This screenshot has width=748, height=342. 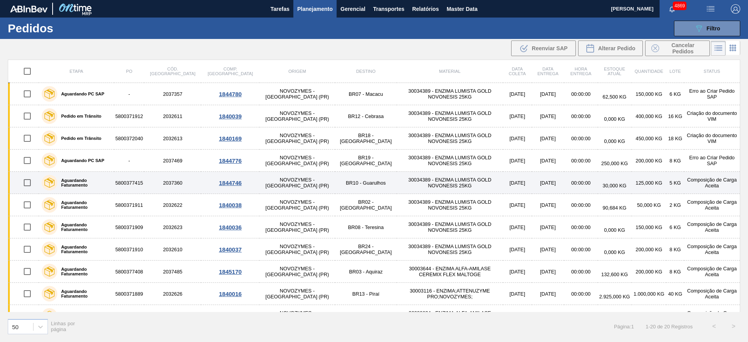 I want to click on td: 150,000 KG, so click(x=648, y=94).